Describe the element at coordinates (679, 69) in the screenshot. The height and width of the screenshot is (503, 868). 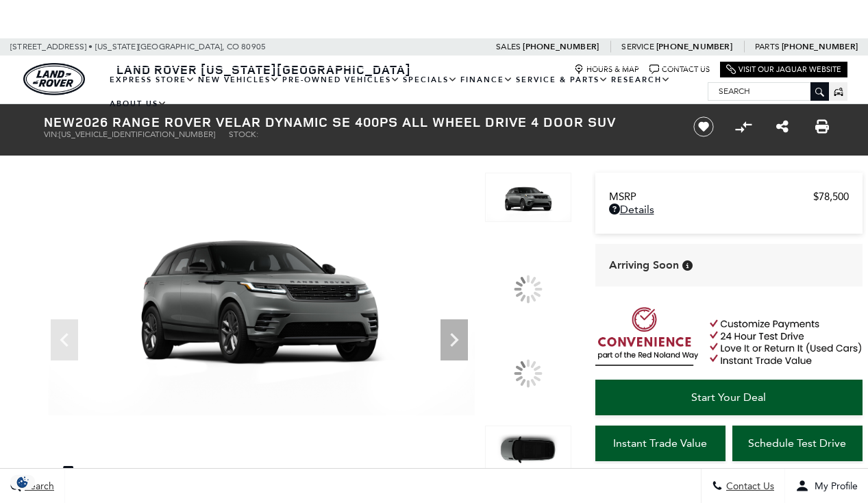
I see `a: Contact Us` at that location.